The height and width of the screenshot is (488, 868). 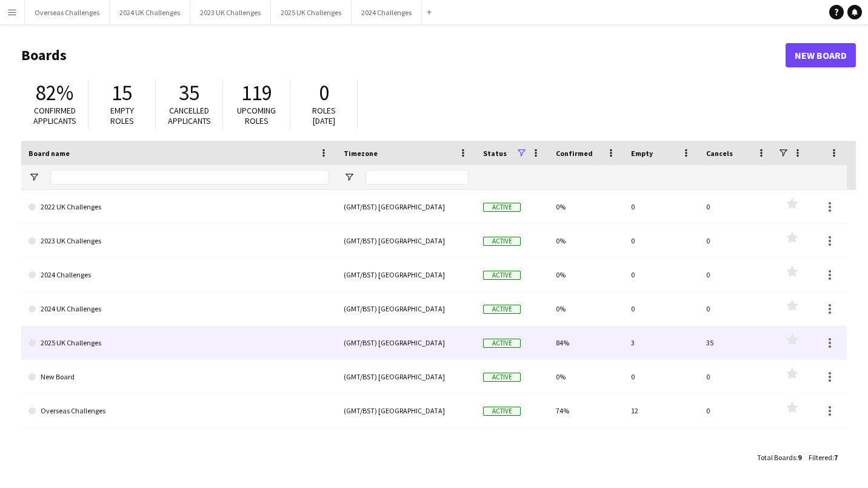 What do you see at coordinates (776, 456) in the screenshot?
I see `span: Total Boards` at bounding box center [776, 456].